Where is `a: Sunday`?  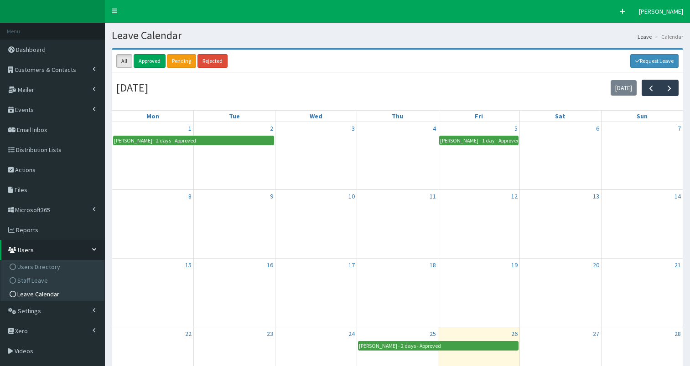
a: Sunday is located at coordinates (642, 116).